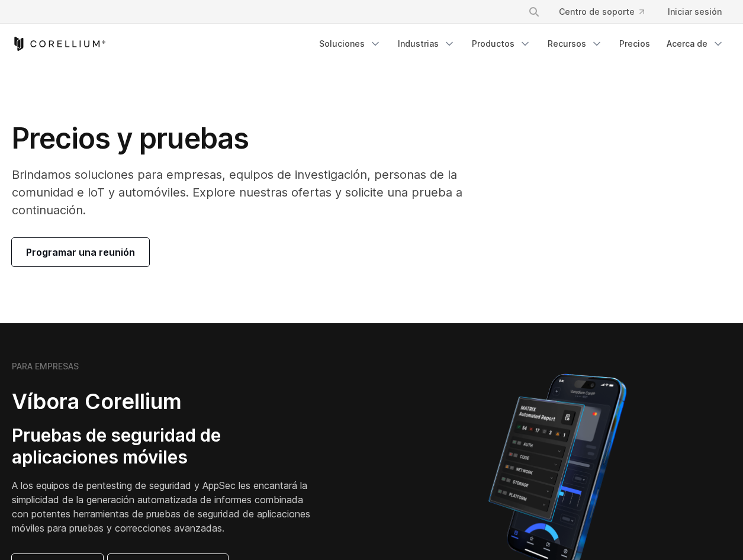 The width and height of the screenshot is (743, 560). What do you see at coordinates (59, 44) in the screenshot?
I see `a: Inicio de Corellium` at bounding box center [59, 44].